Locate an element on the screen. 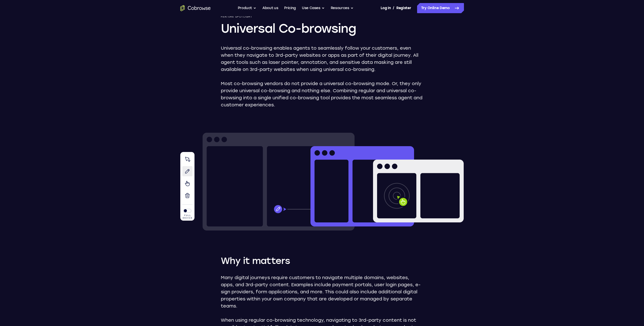  p: Many digital journeys require customers to navigate multiple domains, websites, apps, and 3rd-par... is located at coordinates (322, 292).